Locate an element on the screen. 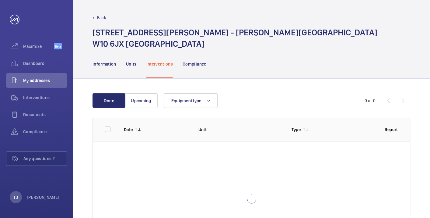 This screenshot has width=430, height=218. p: Back is located at coordinates (102, 18).